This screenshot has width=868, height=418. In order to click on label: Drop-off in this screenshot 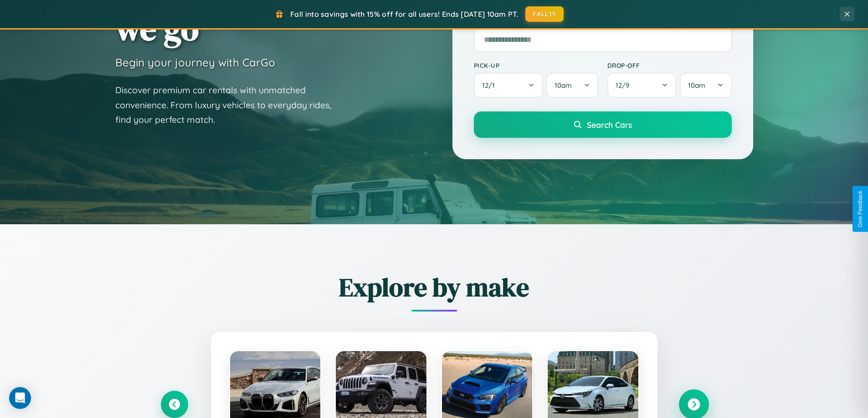, I will do `click(670, 65)`.